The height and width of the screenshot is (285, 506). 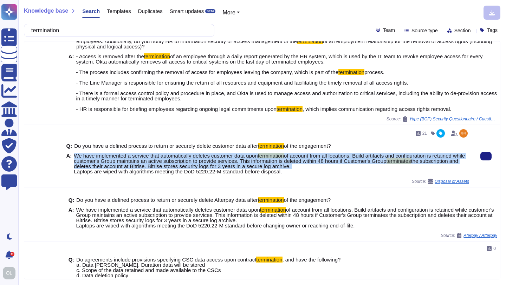 I want to click on span: process. - The Line Manager is responsible for ensuring the return of all resources and equipment..., so click(x=287, y=91).